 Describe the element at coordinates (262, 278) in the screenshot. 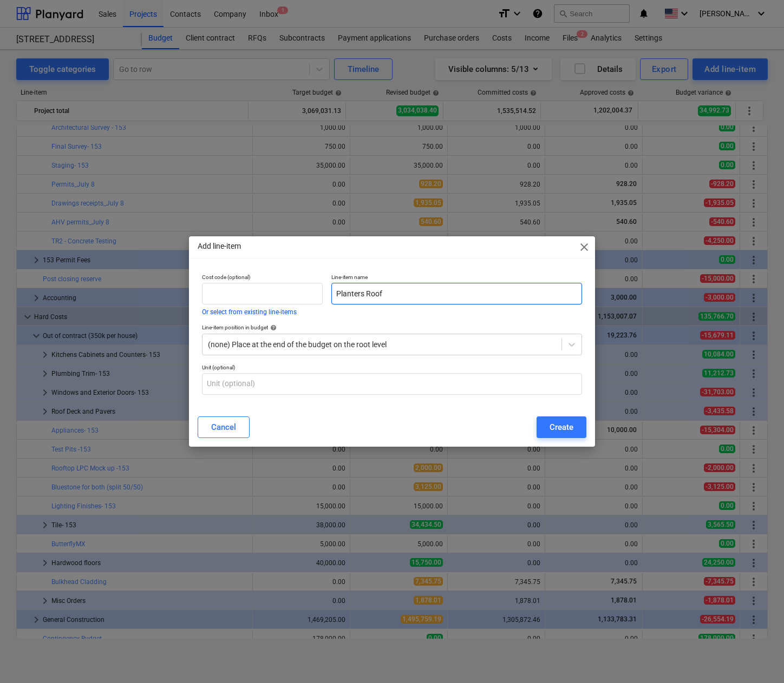

I see `p: Cost code (optional)` at that location.